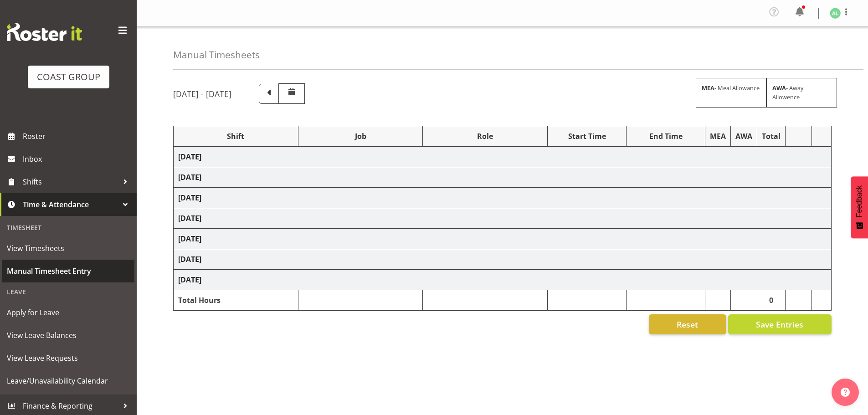 The height and width of the screenshot is (415, 868). Describe the element at coordinates (801, 92) in the screenshot. I see `div: - Away Allowence` at that location.